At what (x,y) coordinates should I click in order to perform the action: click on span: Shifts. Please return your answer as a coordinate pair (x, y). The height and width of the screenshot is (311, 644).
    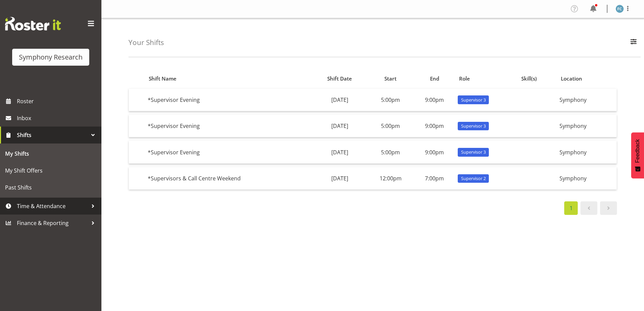
    Looking at the image, I should click on (52, 135).